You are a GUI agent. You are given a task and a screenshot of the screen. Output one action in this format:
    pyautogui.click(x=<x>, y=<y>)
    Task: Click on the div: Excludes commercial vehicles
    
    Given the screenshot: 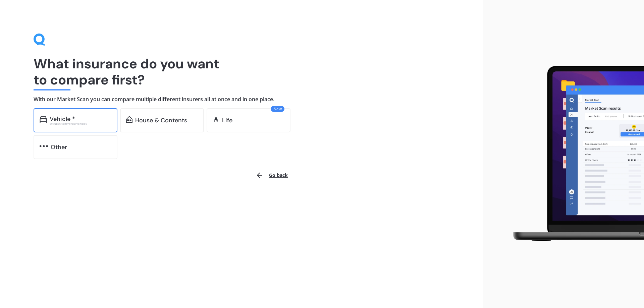 What is the action you would take?
    pyautogui.click(x=80, y=123)
    